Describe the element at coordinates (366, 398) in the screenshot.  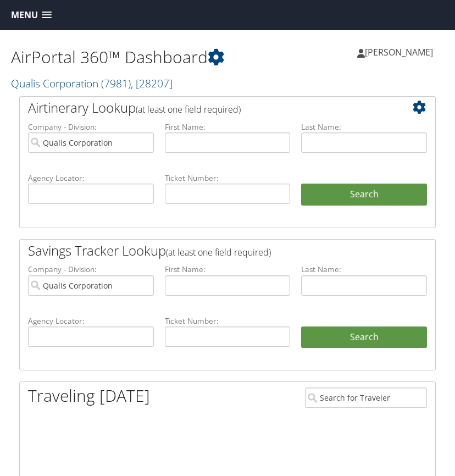
I see `input: Search for Traveler` at that location.